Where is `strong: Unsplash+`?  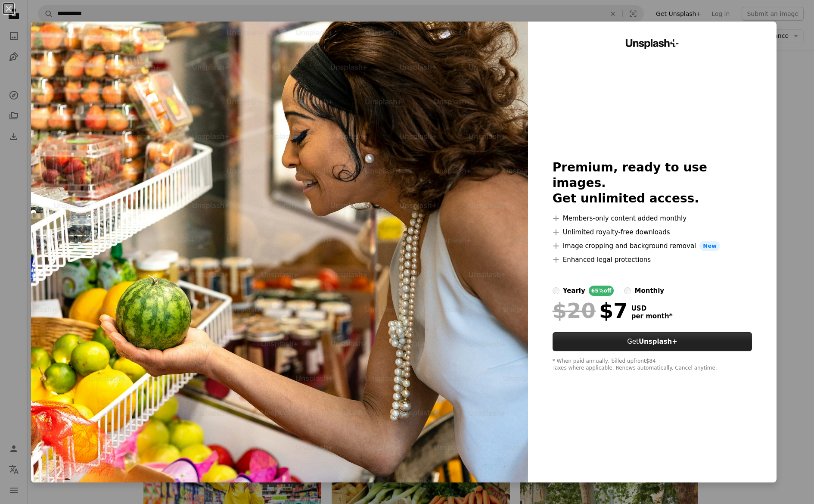 strong: Unsplash+ is located at coordinates (658, 341).